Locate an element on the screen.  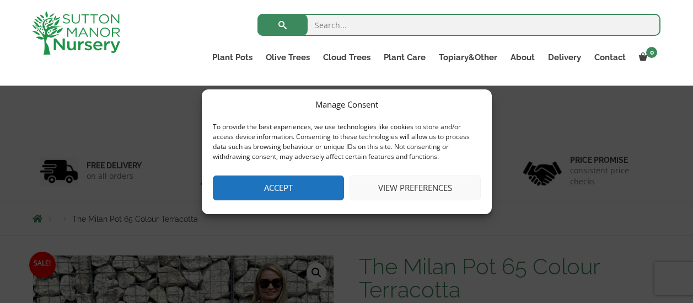
a: Plant Pots is located at coordinates (232, 57).